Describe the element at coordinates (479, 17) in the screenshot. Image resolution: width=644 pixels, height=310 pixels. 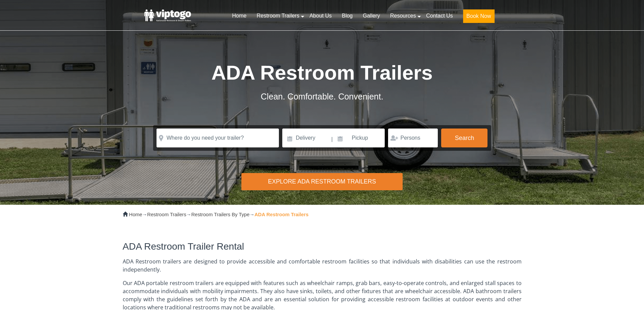
I see `a: Book Now` at that location.